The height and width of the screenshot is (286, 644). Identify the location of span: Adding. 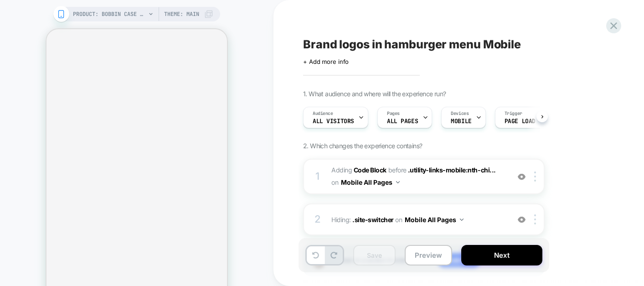
(359, 170).